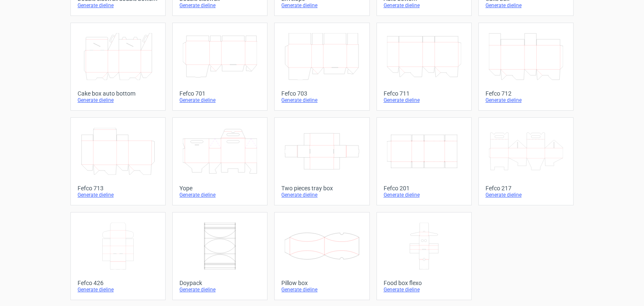  What do you see at coordinates (220, 188) in the screenshot?
I see `div: Yope` at bounding box center [220, 188].